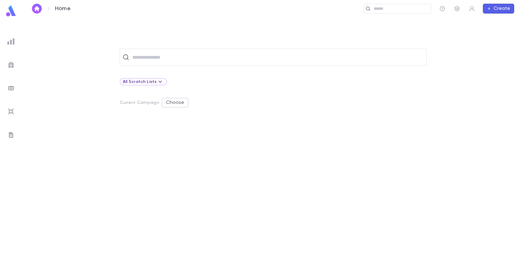  What do you see at coordinates (175, 103) in the screenshot?
I see `button: Choose` at bounding box center [175, 103].